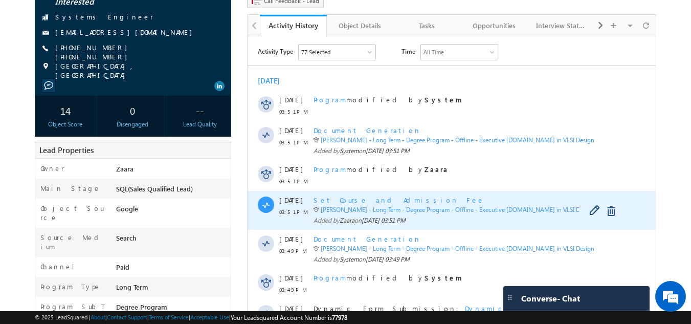 The image size is (691, 324). I want to click on a: Interview Status, so click(561, 26).